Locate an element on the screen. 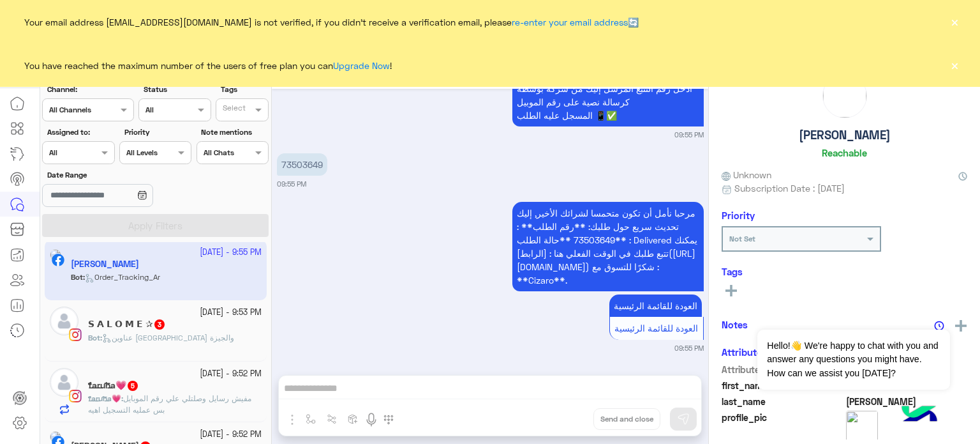 The width and height of the screenshot is (980, 444). h6: Attributes is located at coordinates (744, 352).